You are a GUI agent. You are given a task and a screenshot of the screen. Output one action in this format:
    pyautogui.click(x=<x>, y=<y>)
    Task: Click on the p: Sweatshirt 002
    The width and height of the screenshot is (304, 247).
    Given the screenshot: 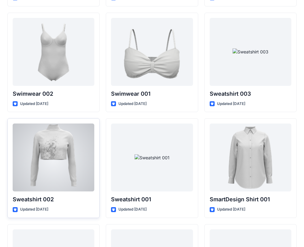 What is the action you would take?
    pyautogui.click(x=54, y=200)
    